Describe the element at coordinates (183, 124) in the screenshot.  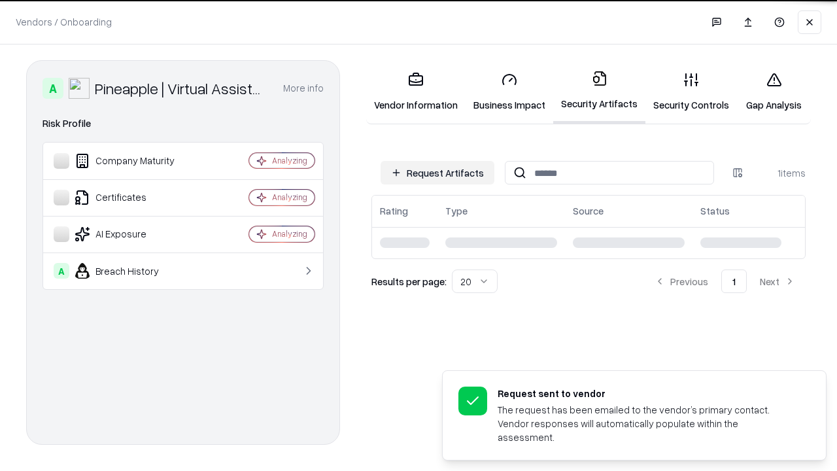
I see `div: Risk Profile` at that location.